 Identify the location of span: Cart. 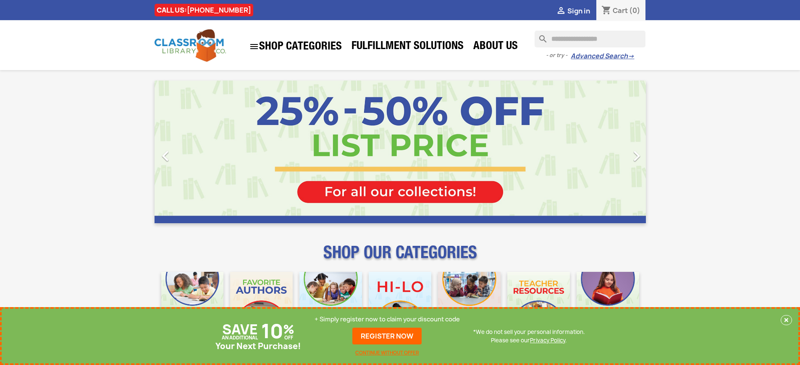
(620, 10).